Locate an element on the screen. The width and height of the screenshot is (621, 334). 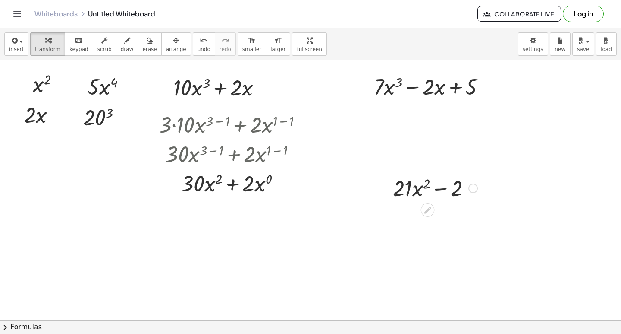
button: undoundo is located at coordinates (204, 44).